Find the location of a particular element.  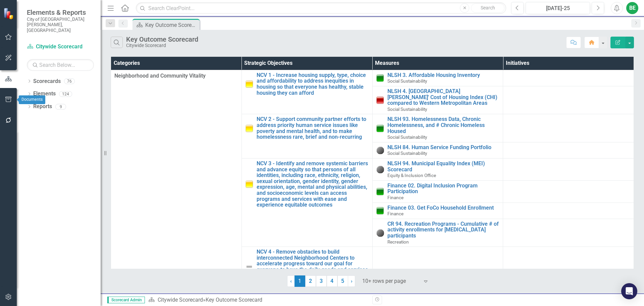

div: Open Intercom Messenger is located at coordinates (630, 291).